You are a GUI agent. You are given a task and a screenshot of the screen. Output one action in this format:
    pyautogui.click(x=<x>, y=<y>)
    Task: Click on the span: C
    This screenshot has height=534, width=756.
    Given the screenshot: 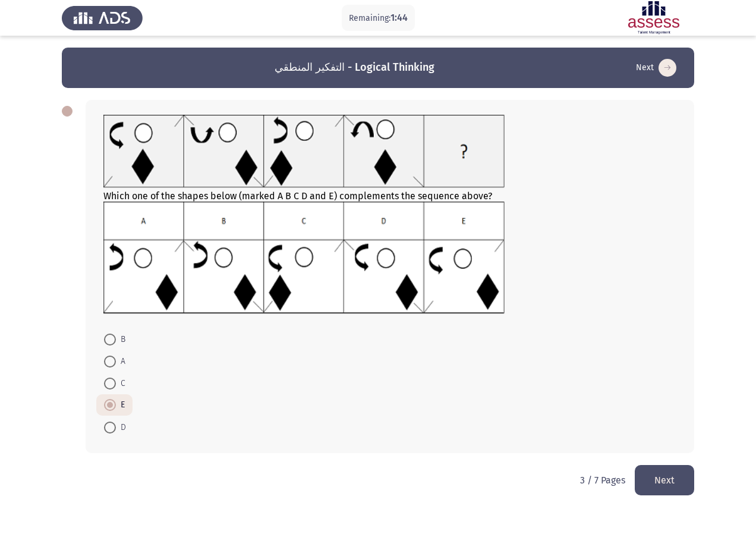 What is the action you would take?
    pyautogui.click(x=121, y=384)
    